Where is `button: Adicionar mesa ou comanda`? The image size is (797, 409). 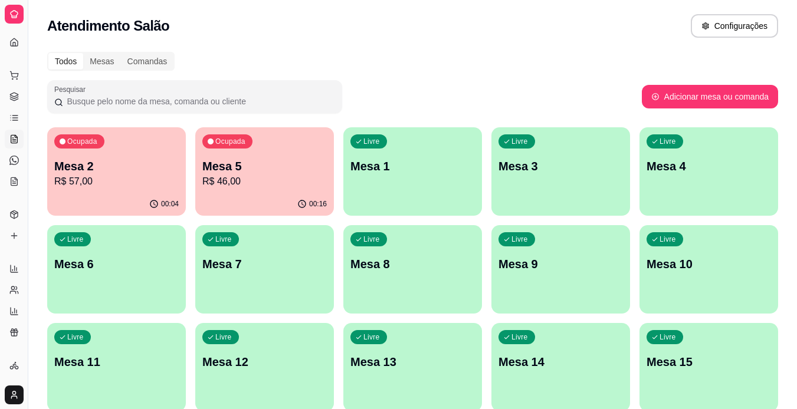
button: Adicionar mesa ou comanda is located at coordinates (709, 97).